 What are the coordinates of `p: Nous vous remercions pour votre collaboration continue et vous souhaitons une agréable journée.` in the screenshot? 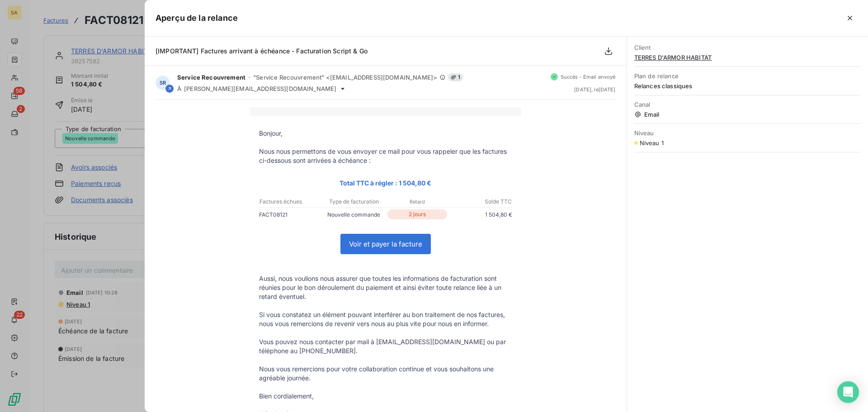 It's located at (385, 374).